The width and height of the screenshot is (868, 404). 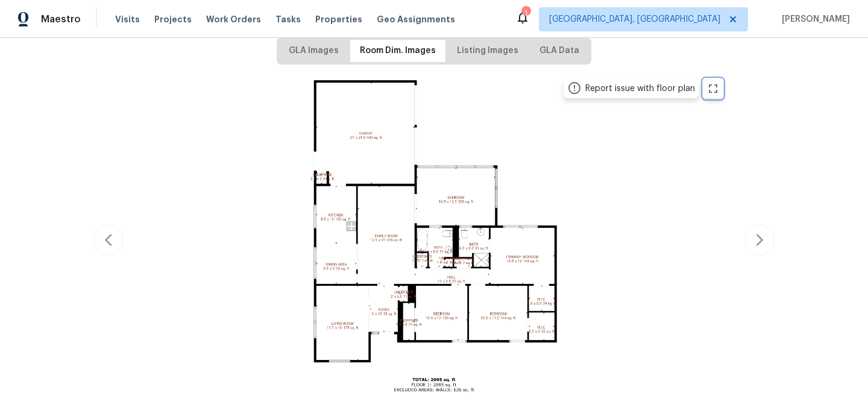 I want to click on span: GLA Images, so click(x=313, y=51).